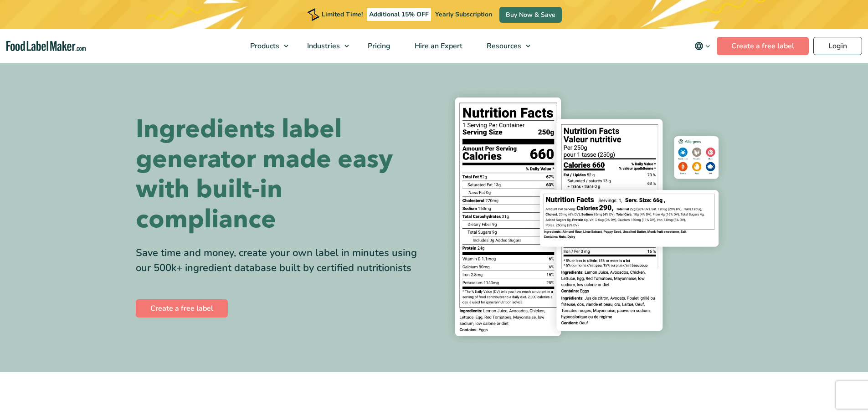 The image size is (868, 415). Describe the element at coordinates (438, 46) in the screenshot. I see `span: Hire an Expert` at that location.